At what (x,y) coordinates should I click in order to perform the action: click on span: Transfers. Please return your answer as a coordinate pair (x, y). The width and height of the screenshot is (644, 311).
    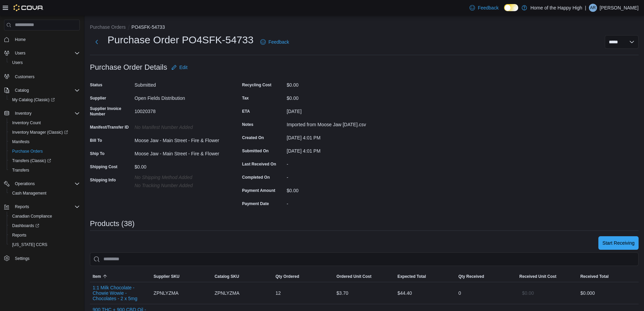
    Looking at the image, I should click on (21, 170).